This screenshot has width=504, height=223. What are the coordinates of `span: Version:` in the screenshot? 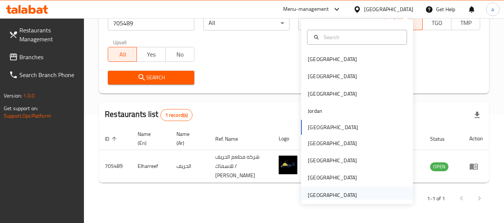 It's located at (13, 96).